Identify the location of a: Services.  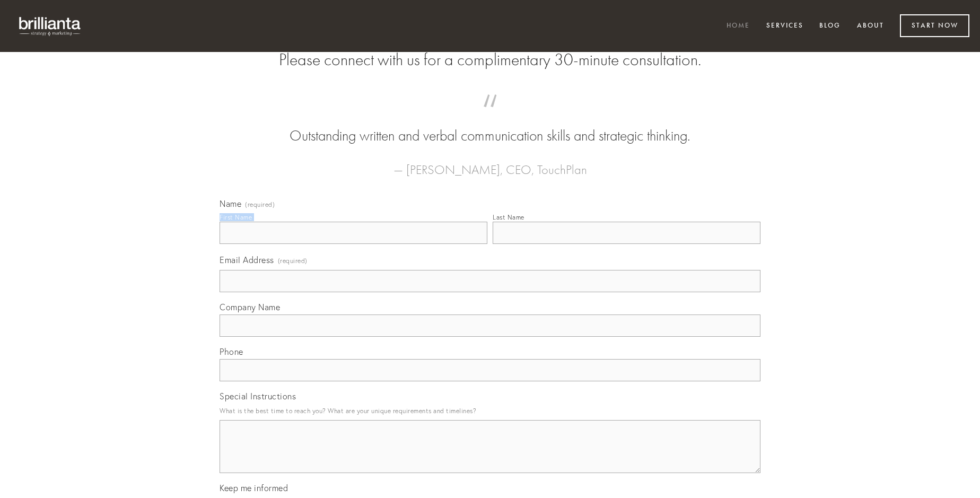
(785, 26).